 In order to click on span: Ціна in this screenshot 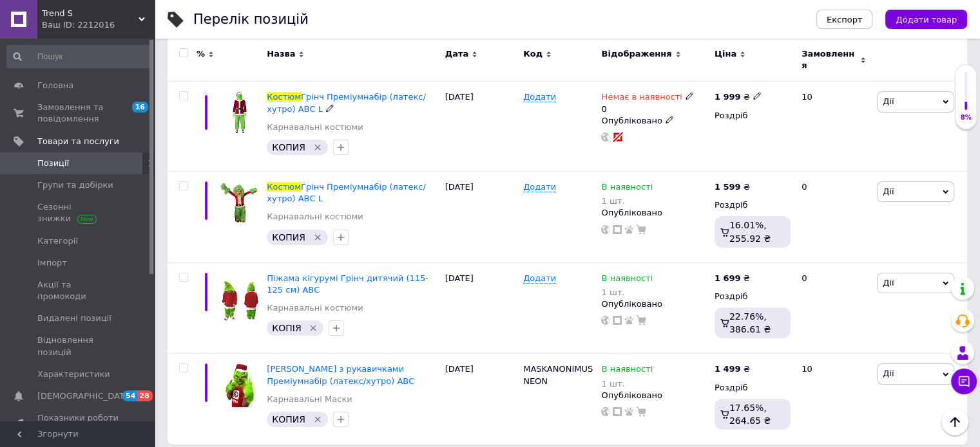, I will do `click(726, 54)`.